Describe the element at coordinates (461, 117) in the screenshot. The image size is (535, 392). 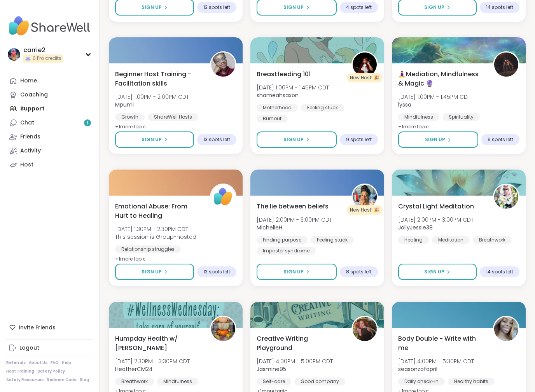
I see `div: Spirituality` at that location.